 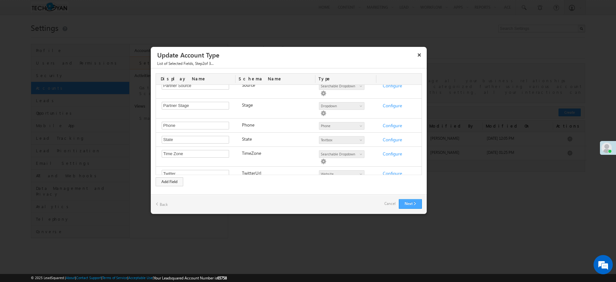 I want to click on div: Chat with us now, so click(x=71, y=38).